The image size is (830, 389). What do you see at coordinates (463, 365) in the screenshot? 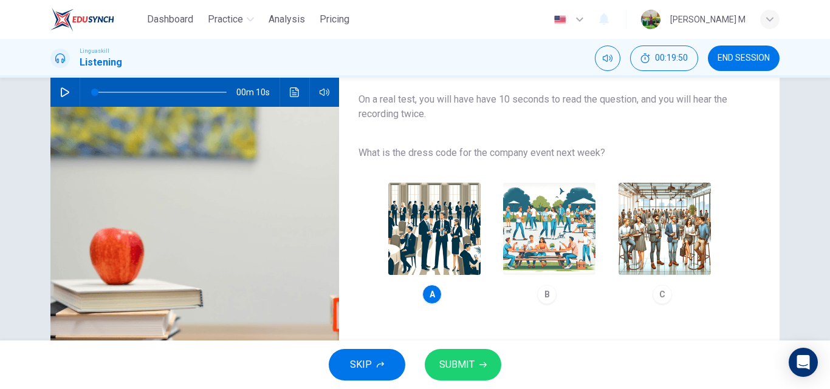
I see `button: SUBMIT` at bounding box center [463, 365].